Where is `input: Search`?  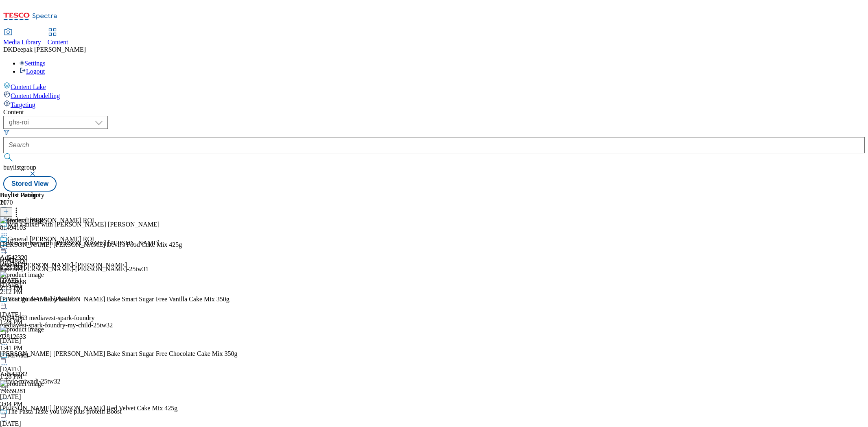 input: Search is located at coordinates (434, 145).